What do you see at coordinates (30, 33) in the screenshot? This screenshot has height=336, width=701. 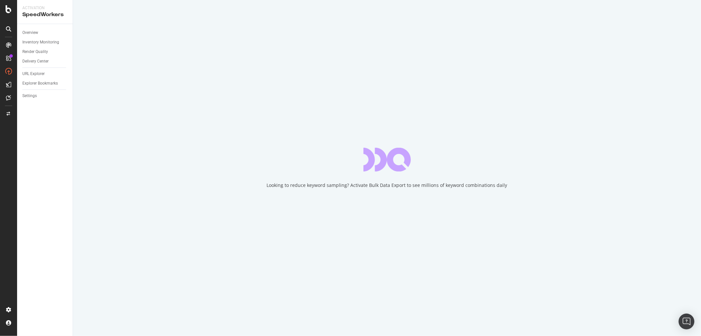 I see `div: Overview` at bounding box center [30, 33].